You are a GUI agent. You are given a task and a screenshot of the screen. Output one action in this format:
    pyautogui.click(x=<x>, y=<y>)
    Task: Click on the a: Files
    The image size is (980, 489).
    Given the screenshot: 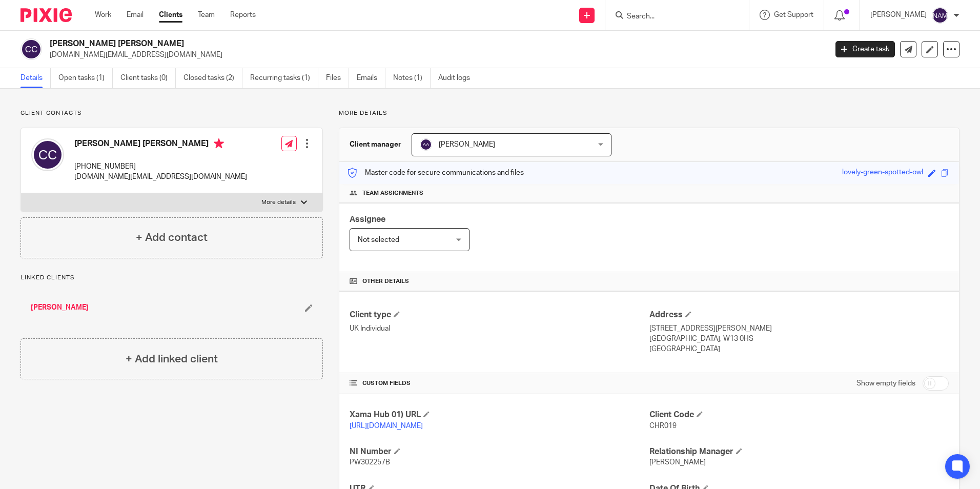 What is the action you would take?
    pyautogui.click(x=337, y=78)
    